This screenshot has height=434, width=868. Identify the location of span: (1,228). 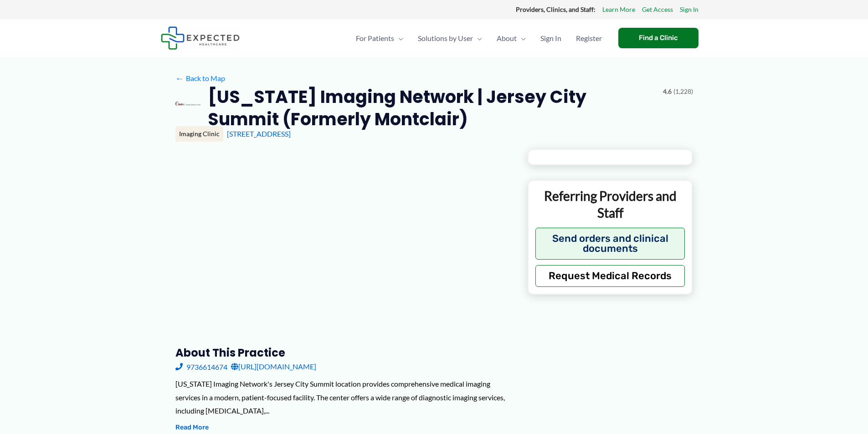
(683, 91).